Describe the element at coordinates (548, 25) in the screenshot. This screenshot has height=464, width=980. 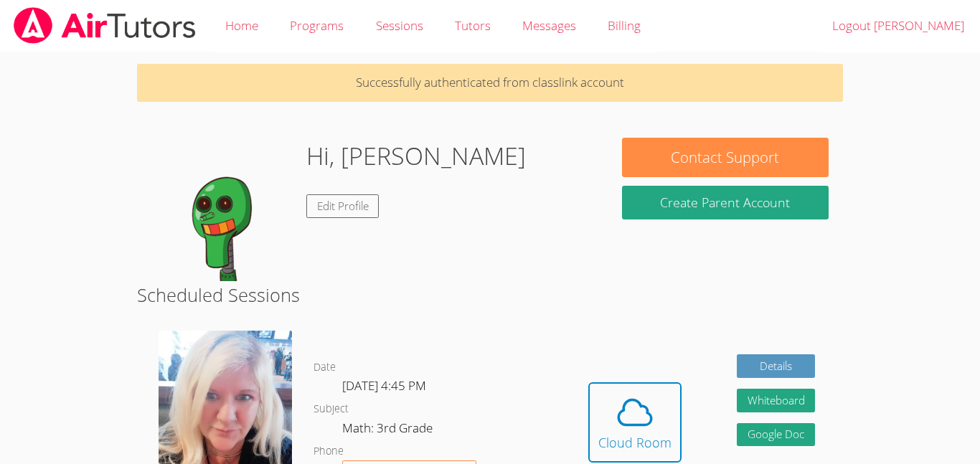
I see `span: Messages` at that location.